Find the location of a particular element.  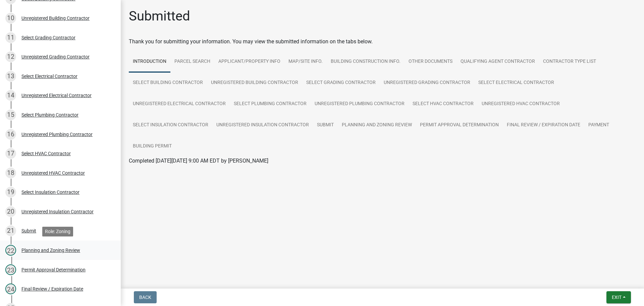

div: 15 is located at coordinates (11, 115).